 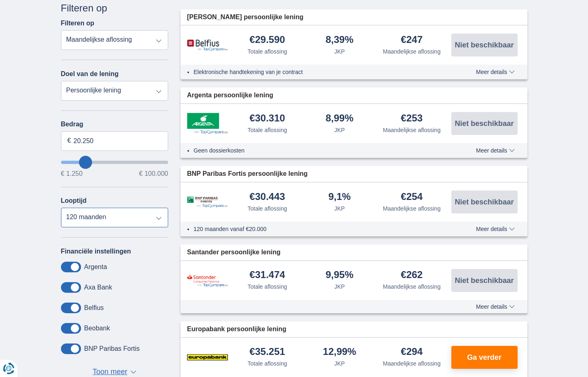 I want to click on label: Bedrag, so click(x=114, y=124).